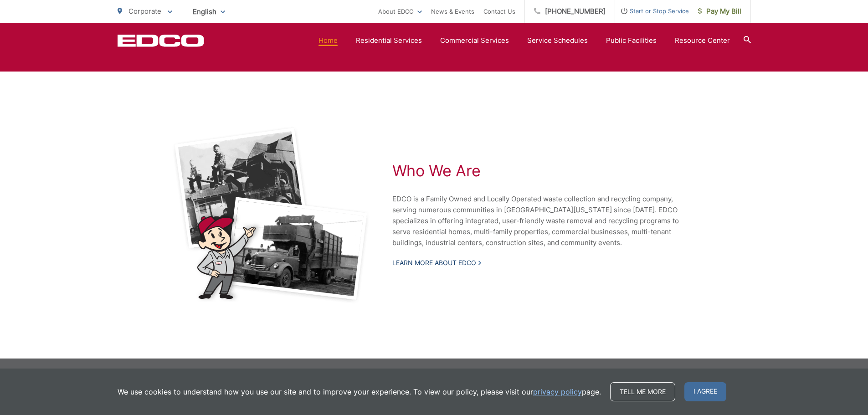 This screenshot has height=415, width=868. What do you see at coordinates (359, 392) in the screenshot?
I see `p: We use cookies to understand how you use our site and to improve your experience. To view our pol...` at bounding box center [359, 392].